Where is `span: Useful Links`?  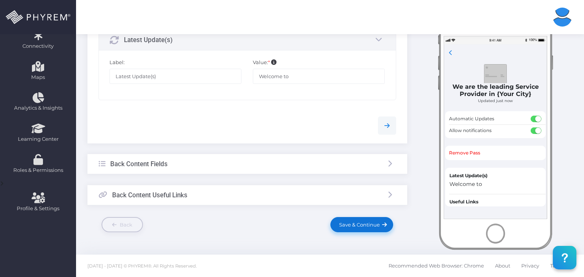
span: Useful Links is located at coordinates (464, 202).